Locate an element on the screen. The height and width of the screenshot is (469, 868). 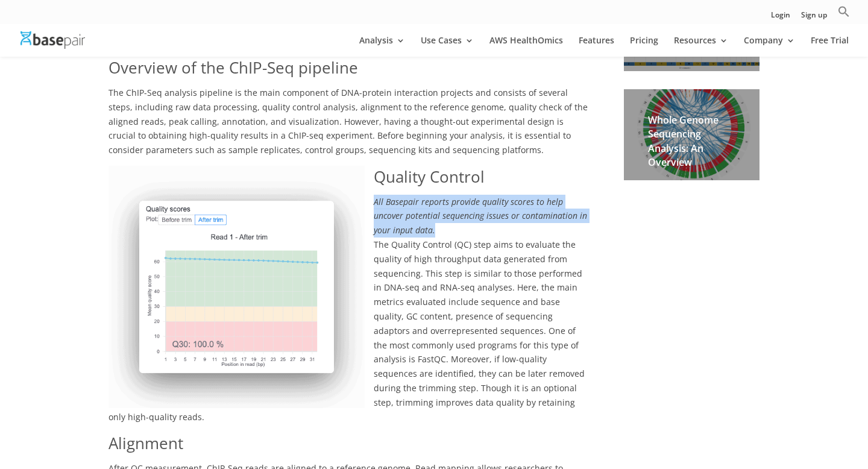
a: Search Icon Link is located at coordinates (844, 15).